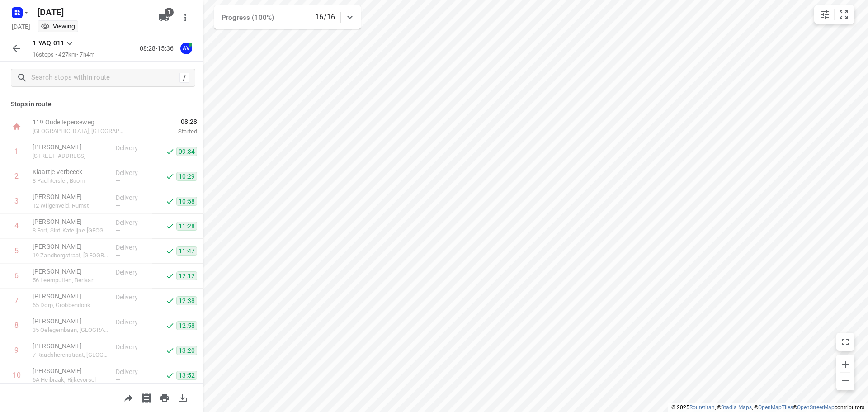 Image resolution: width=868 pixels, height=412 pixels. Describe the element at coordinates (158, 48) in the screenshot. I see `p: 08:28-15:36` at that location.